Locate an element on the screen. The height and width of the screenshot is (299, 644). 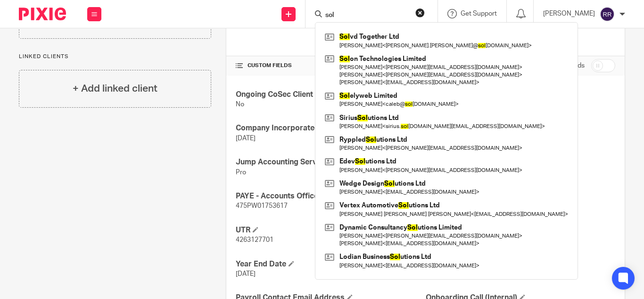
h4: Jump Accounting Service is located at coordinates (330, 162).